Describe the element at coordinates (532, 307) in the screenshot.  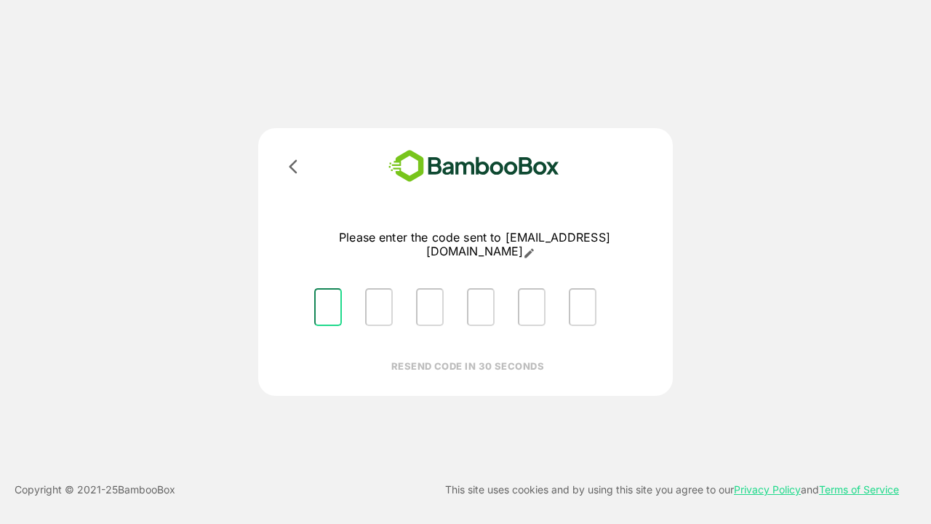
I see `input: Please enter OTP character 5` at that location.